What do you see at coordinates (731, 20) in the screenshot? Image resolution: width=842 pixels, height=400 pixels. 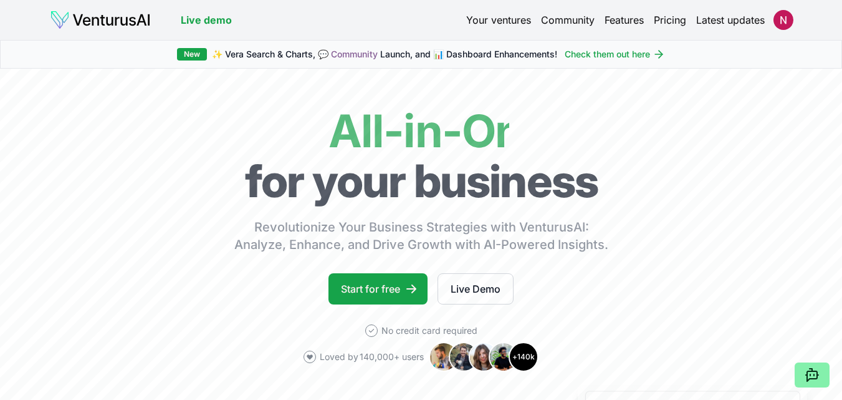 I see `a: Latest updates` at bounding box center [731, 20].